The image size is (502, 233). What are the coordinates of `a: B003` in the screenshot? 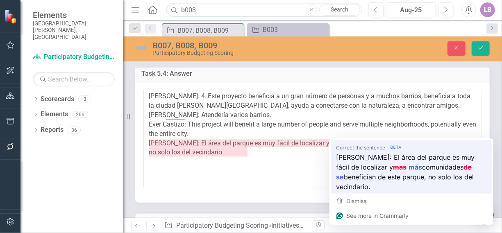 It's located at (288, 29).